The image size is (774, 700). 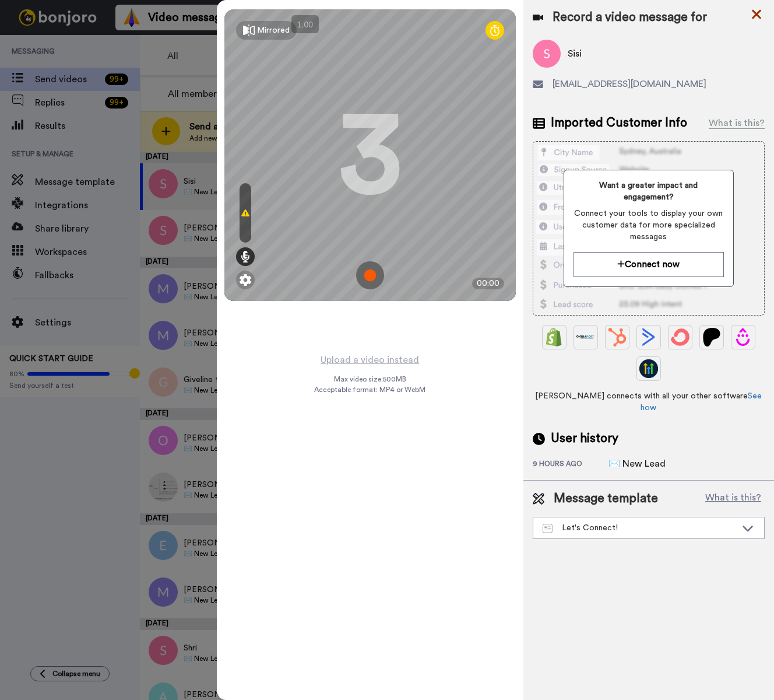 What do you see at coordinates (369, 390) in the screenshot?
I see `span: Acceptable format: MP4 or WebM` at bounding box center [369, 390].